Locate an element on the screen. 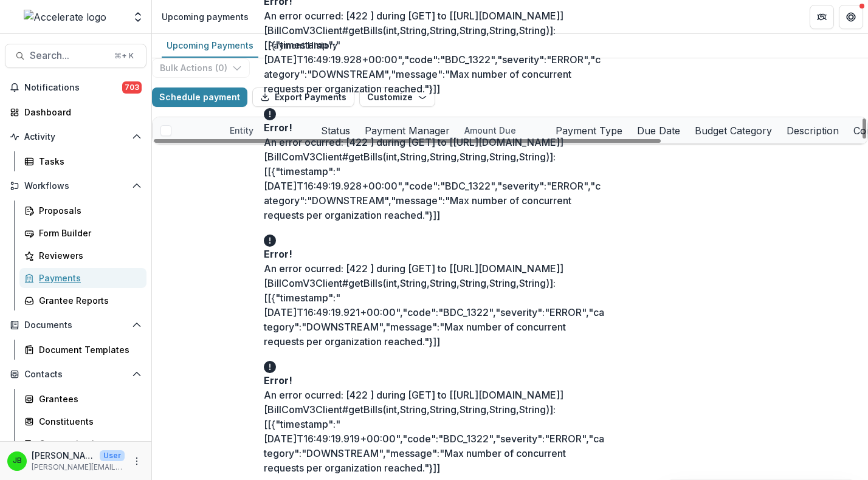 The image size is (868, 480). button: Partners is located at coordinates (822, 17).